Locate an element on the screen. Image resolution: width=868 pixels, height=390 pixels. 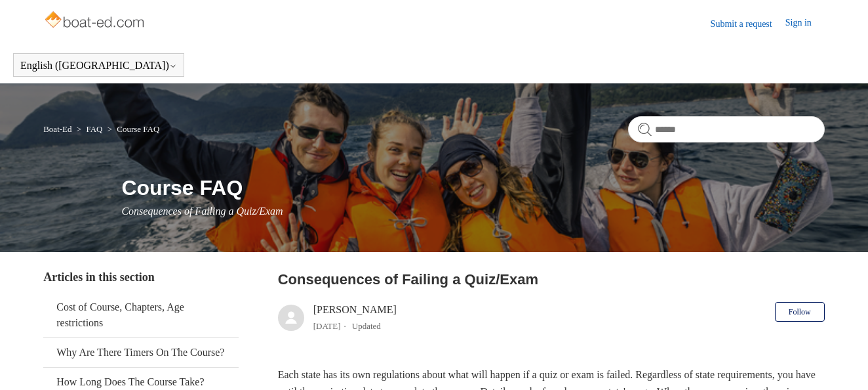
h2: Consequences of Failing a Quiz/Exam is located at coordinates (552, 279).